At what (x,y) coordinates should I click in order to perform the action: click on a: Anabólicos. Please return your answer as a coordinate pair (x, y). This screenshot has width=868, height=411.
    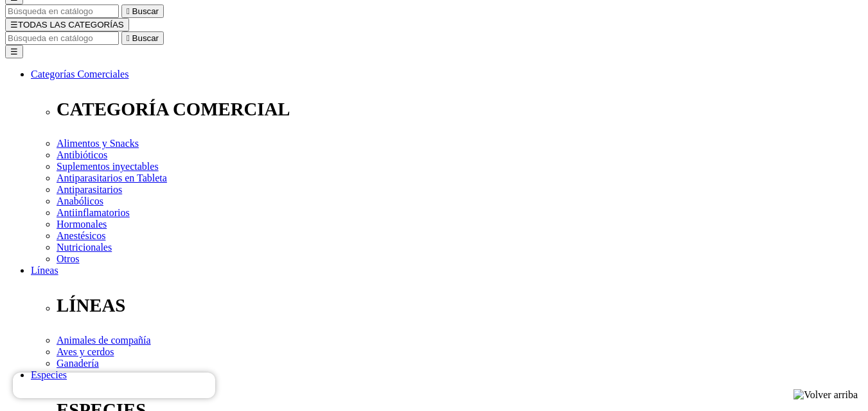
    Looking at the image, I should click on (80, 201).